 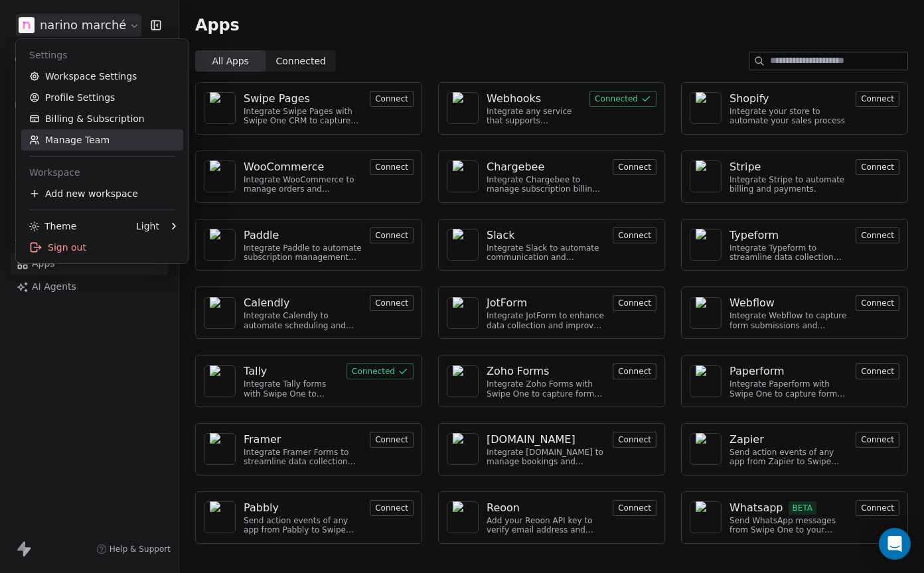 I want to click on div: Sign out, so click(x=102, y=247).